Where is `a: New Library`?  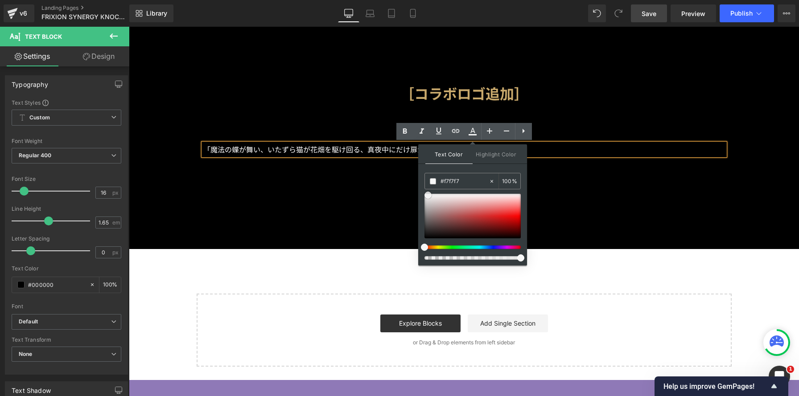 a: New Library is located at coordinates (151, 13).